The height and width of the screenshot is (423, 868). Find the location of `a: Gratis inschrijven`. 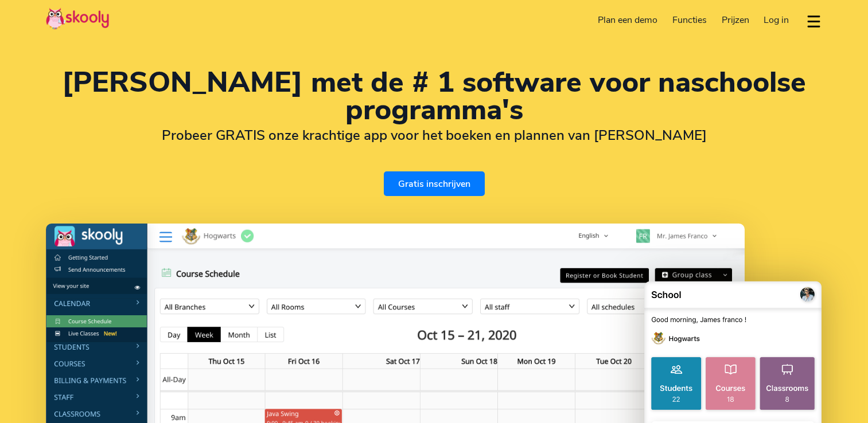

a: Gratis inschrijven is located at coordinates (435, 184).